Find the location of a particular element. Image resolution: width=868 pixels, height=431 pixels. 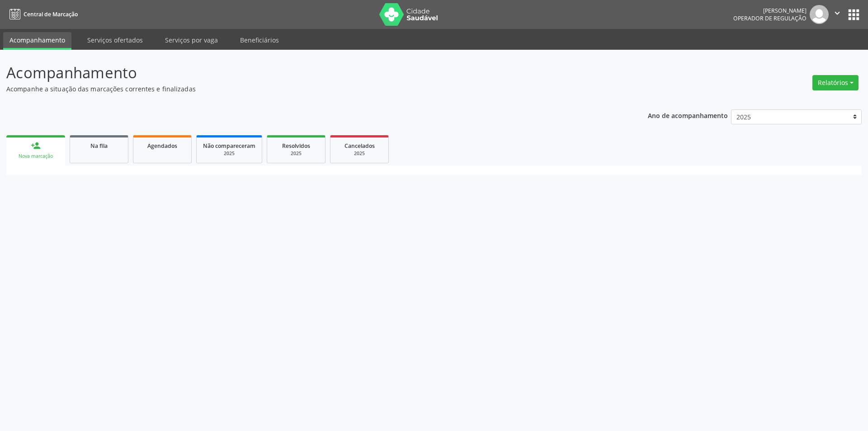

span: Agendados is located at coordinates (162, 146).